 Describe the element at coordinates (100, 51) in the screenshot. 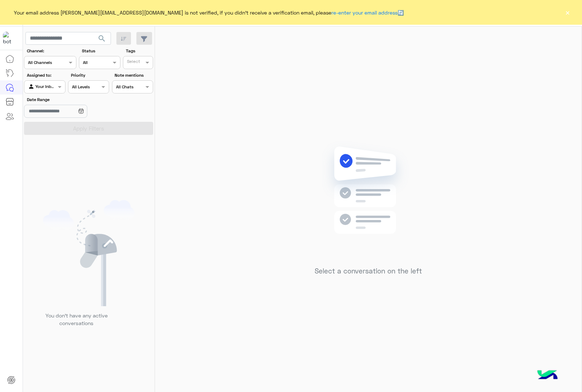

I see `label: Status` at that location.